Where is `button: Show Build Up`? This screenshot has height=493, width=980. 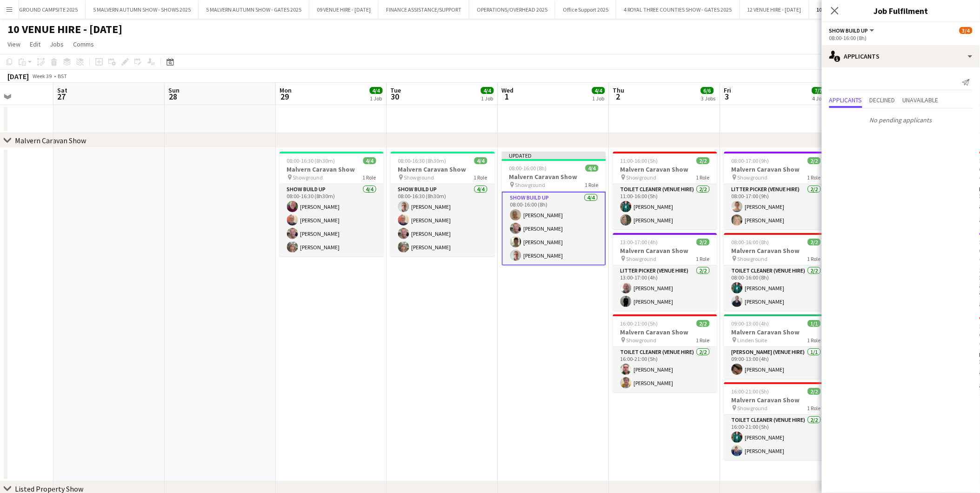 button: Show Build Up is located at coordinates (853, 30).